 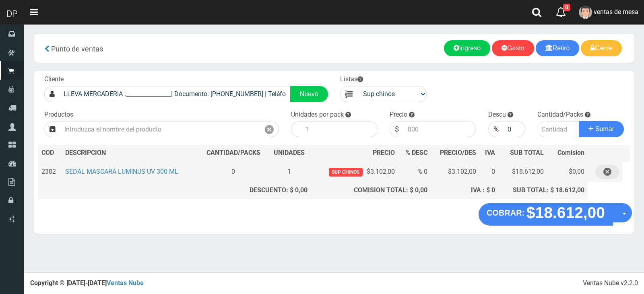 I want to click on button: COBRAR: $18.612,00, so click(x=546, y=214).